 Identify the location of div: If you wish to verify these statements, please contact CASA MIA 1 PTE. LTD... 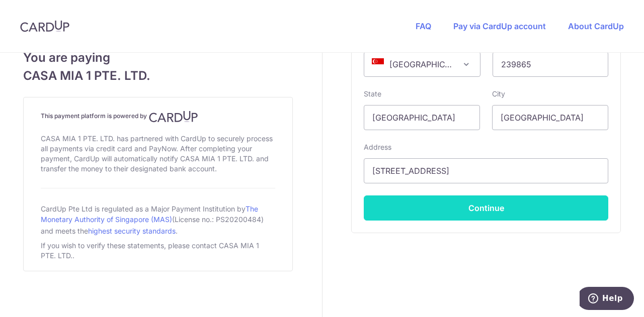
(158, 251).